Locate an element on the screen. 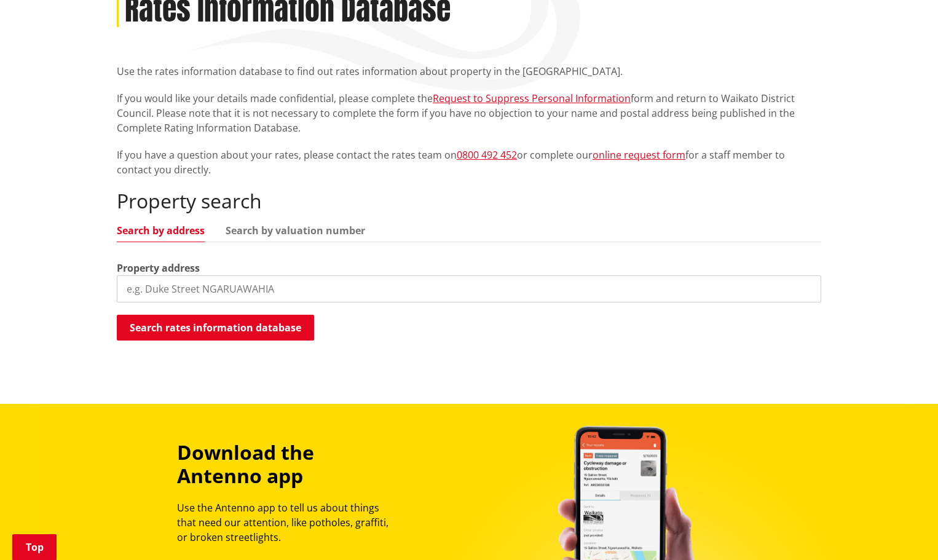 The height and width of the screenshot is (560, 938). a: Request to Suppress Personal Information is located at coordinates (532, 99).